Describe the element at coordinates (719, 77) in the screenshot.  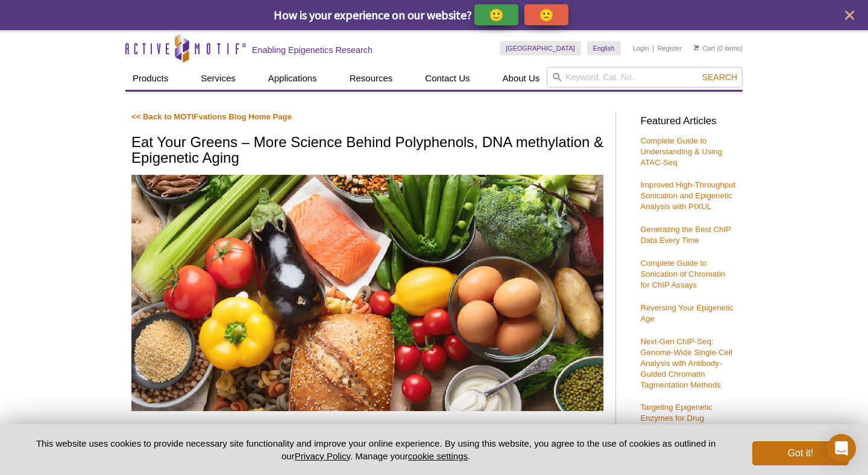
I see `button: Search` at that location.